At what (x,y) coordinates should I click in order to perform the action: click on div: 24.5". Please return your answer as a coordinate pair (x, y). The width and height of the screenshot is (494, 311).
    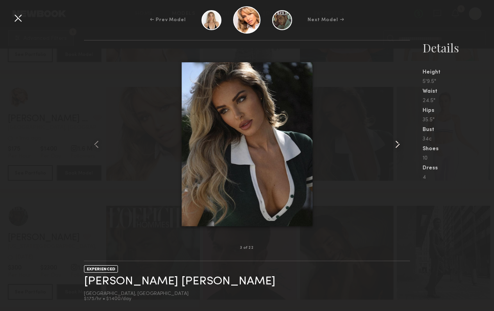
    Looking at the image, I should click on (458, 101).